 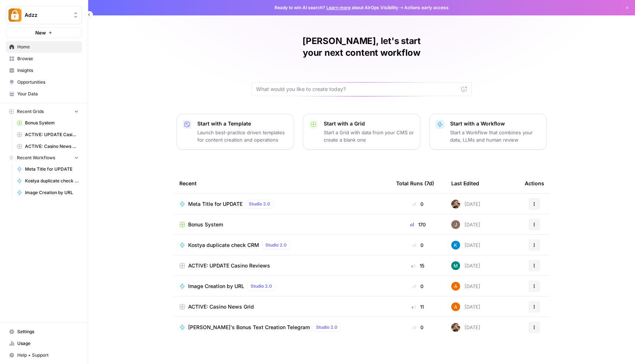 I want to click on a: Browse, so click(x=44, y=59).